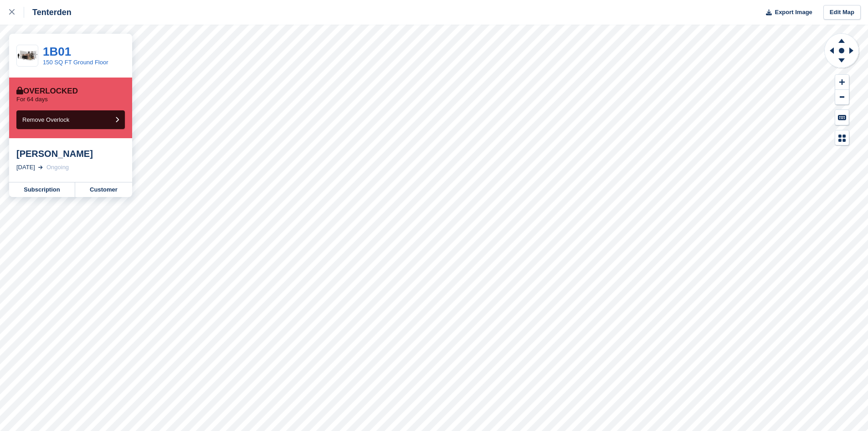 This screenshot has height=431, width=868. What do you see at coordinates (843, 12) in the screenshot?
I see `a: Edit Map` at bounding box center [843, 12].